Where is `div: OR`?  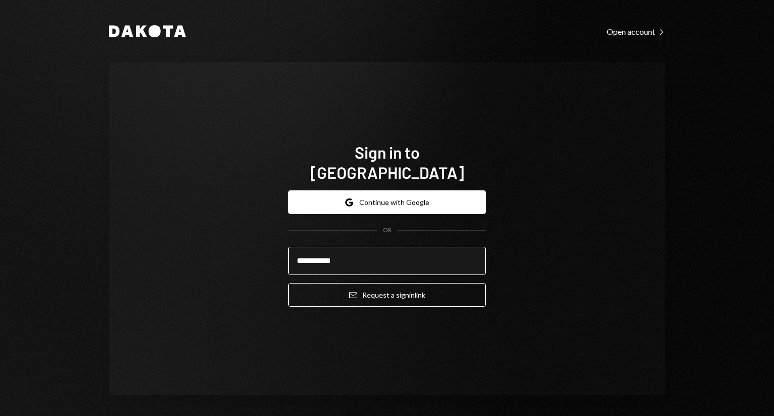
div: OR is located at coordinates (387, 230).